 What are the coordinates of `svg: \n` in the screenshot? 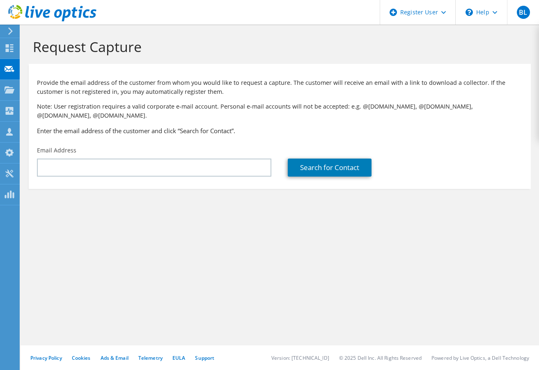 It's located at (469, 12).